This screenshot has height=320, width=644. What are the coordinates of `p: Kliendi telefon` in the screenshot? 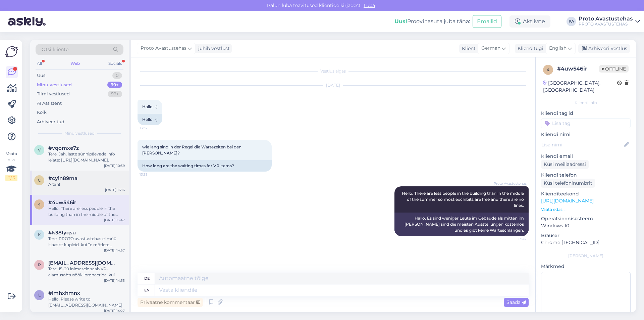 It's located at (585, 175).